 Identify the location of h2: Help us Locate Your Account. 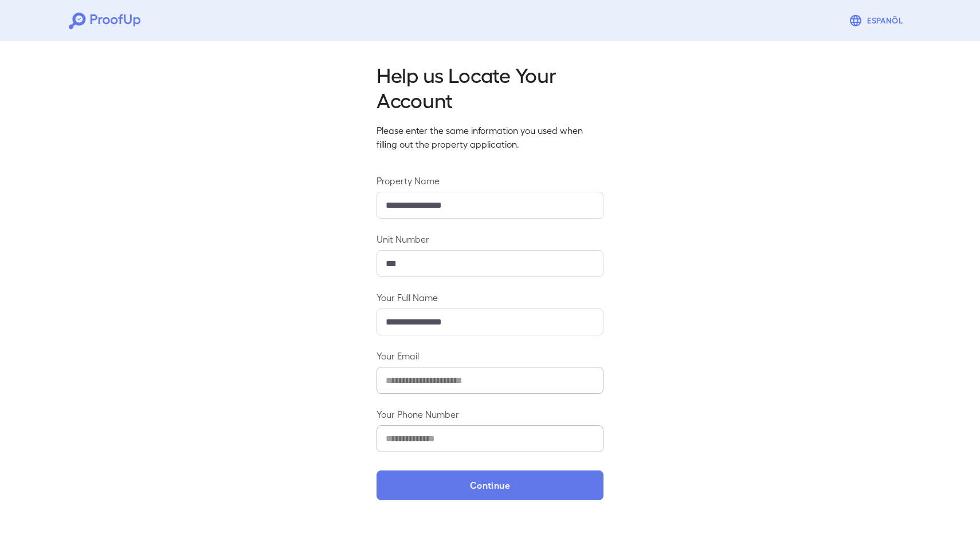
(490, 87).